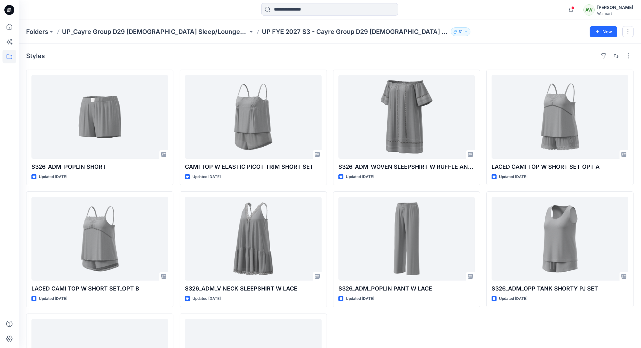 The image size is (641, 348). Describe the element at coordinates (406, 239) in the screenshot. I see `a: S326_ADM_POPLIN PANT W LACE` at that location.